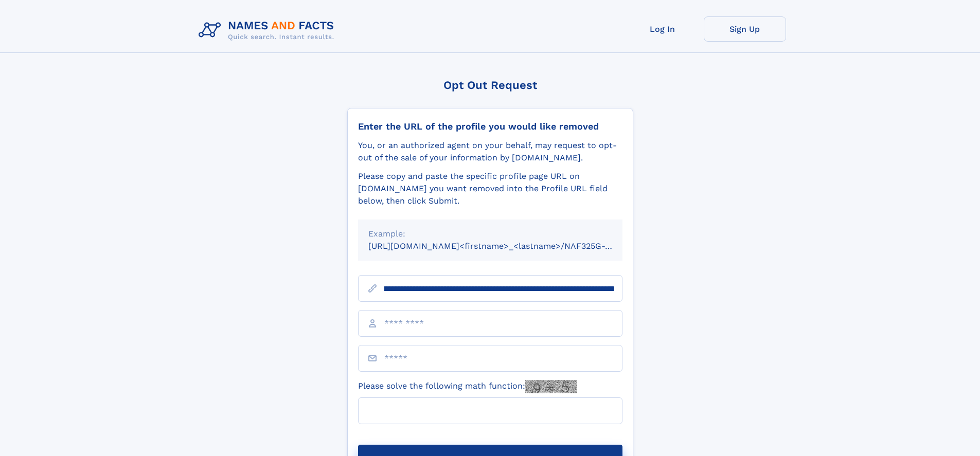  What do you see at coordinates (490, 127) in the screenshot?
I see `div: Enter the URL of the profile you would like removed` at bounding box center [490, 127].